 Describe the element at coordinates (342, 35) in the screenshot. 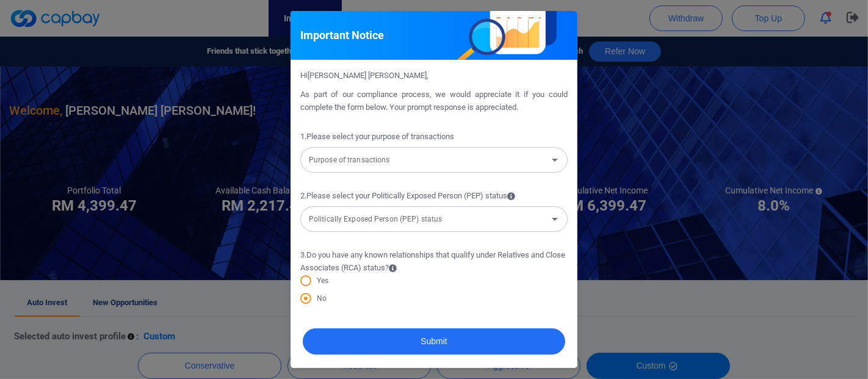

I see `h5: Important Notice` at that location.